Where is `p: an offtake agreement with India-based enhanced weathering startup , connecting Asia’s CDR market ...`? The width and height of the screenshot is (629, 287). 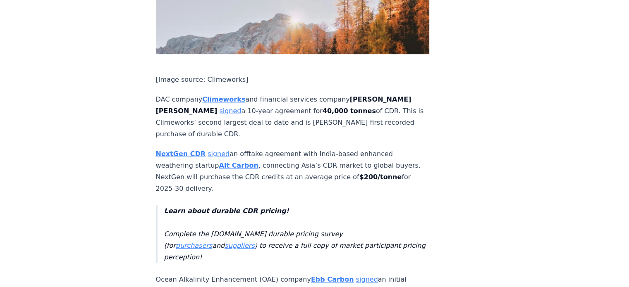 p: an offtake agreement with India-based enhanced weathering startup , connecting Asia’s CDR market ... is located at coordinates (293, 172).